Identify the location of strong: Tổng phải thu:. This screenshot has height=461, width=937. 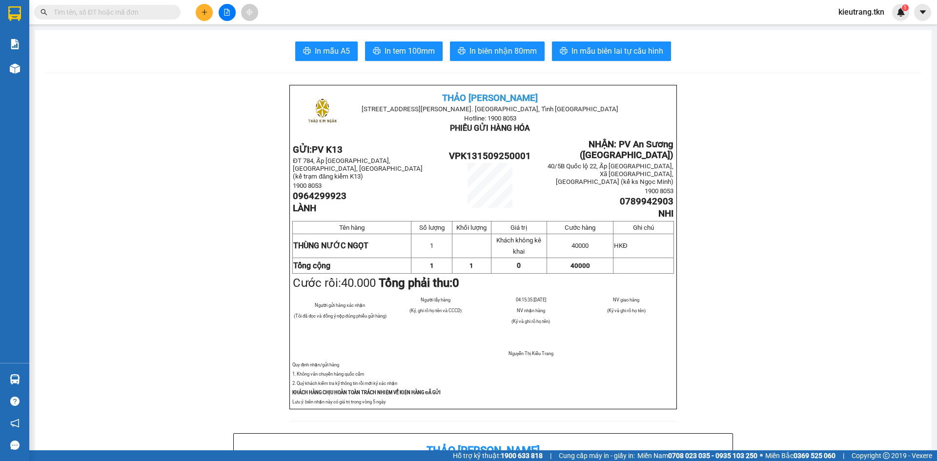
(419, 283).